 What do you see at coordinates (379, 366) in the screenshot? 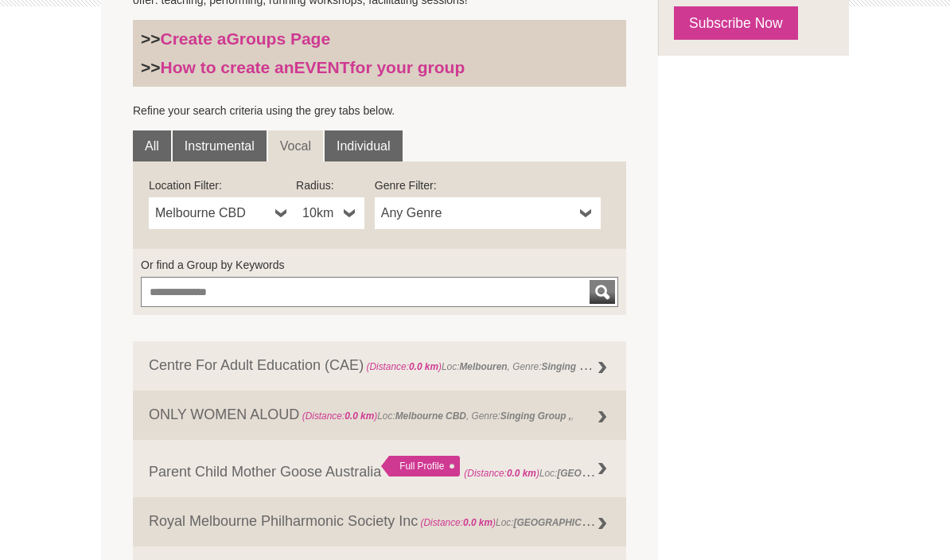
I see `a: Centre For Adult Education (CAE) (Distance:0.0 km)Loc:Melbouren, Genre:Singing Group ,, Members:` at bounding box center [379, 366].